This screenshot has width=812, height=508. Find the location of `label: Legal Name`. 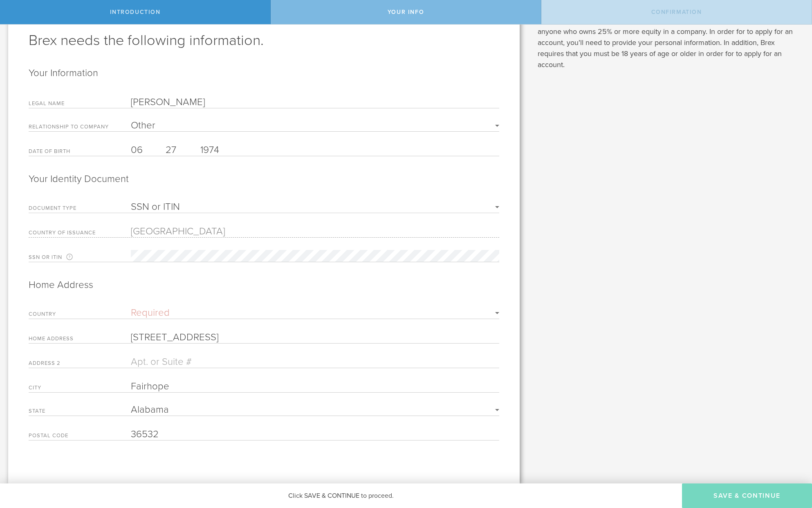

label: Legal Name is located at coordinates (80, 104).